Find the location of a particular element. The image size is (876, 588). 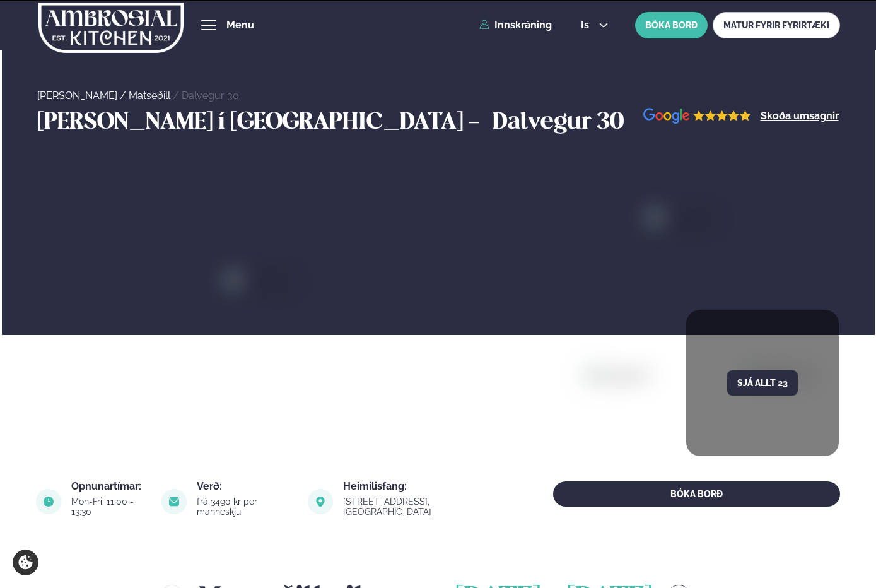

button: Sjá allt 23 is located at coordinates (763, 383).